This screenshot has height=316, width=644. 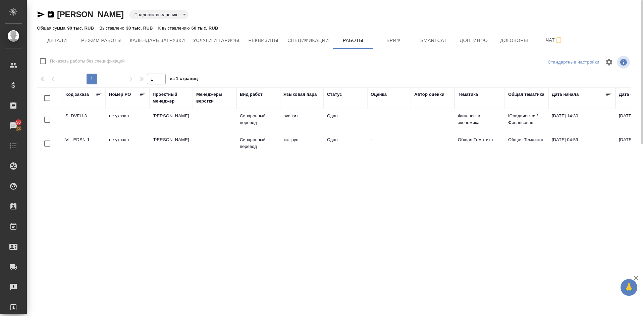 I want to click on div: Дата начала, so click(x=565, y=95).